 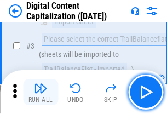 I want to click on img: Undo, so click(x=76, y=88).